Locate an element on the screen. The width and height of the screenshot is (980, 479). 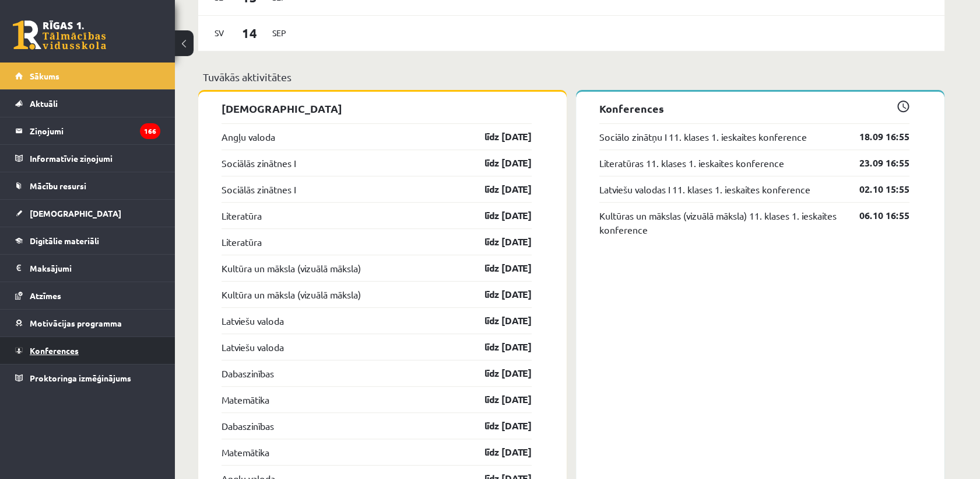
a: 18.09 16:55 is located at coordinates (876, 137).